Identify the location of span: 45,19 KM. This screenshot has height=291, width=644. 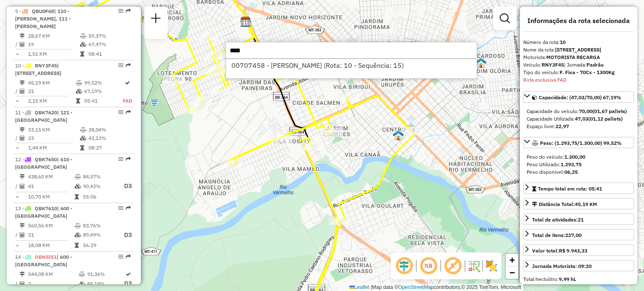
(586, 204).